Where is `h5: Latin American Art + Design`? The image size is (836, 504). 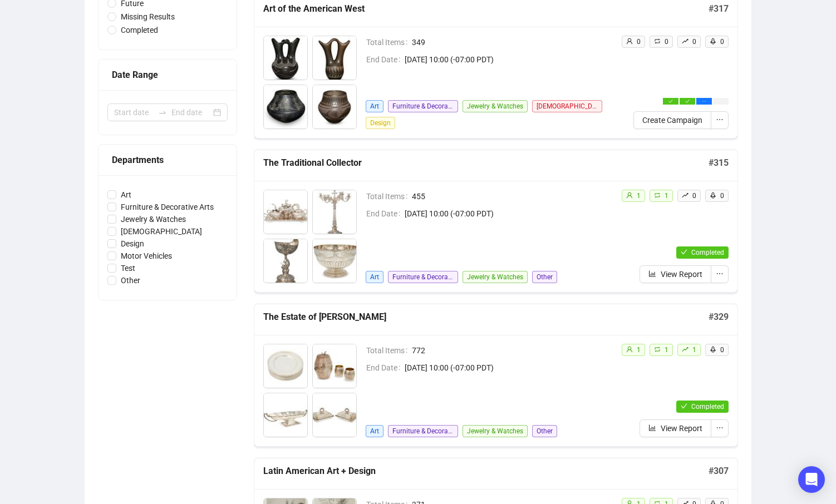 h5: Latin American Art + Design is located at coordinates (486, 471).